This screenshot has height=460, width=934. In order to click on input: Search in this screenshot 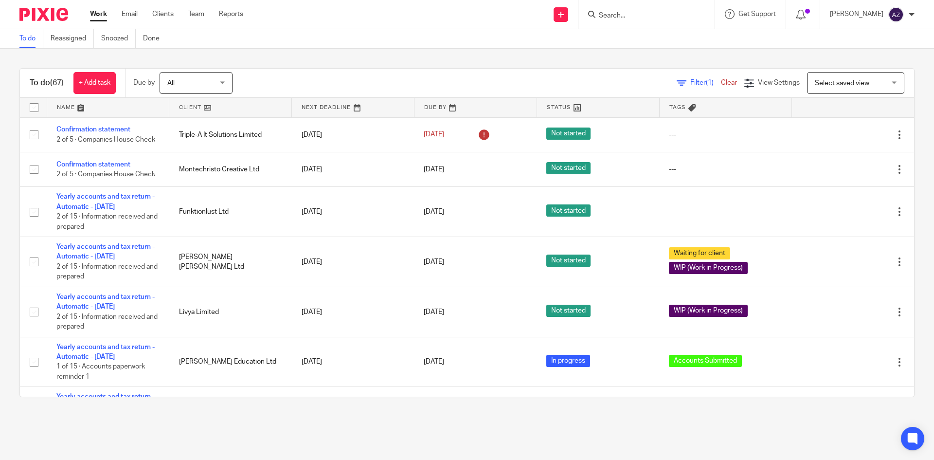, I will do `click(642, 16)`.